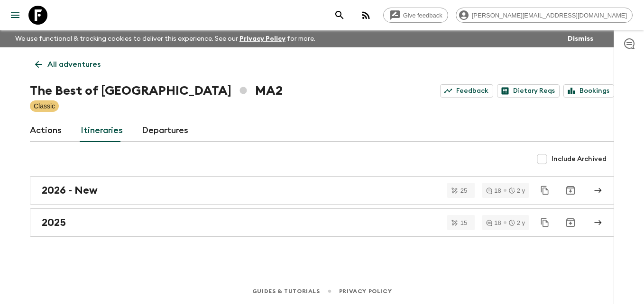 The image size is (644, 304). What do you see at coordinates (528, 91) in the screenshot?
I see `a: Dietary Reqs` at bounding box center [528, 91].